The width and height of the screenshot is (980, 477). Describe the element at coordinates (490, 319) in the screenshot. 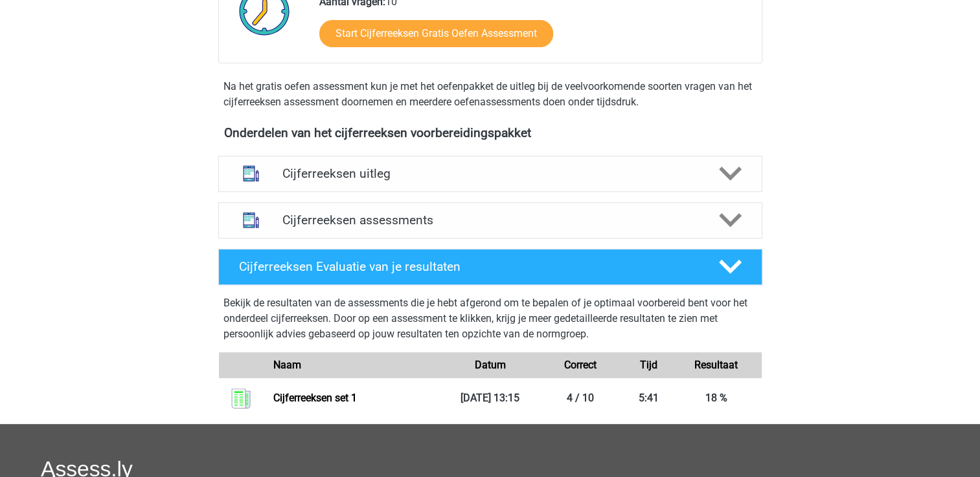

I see `p: Bekijk de resultaten van de assessments die je hebt afgerond om te bepalen of je optimaal voorber...` at that location.